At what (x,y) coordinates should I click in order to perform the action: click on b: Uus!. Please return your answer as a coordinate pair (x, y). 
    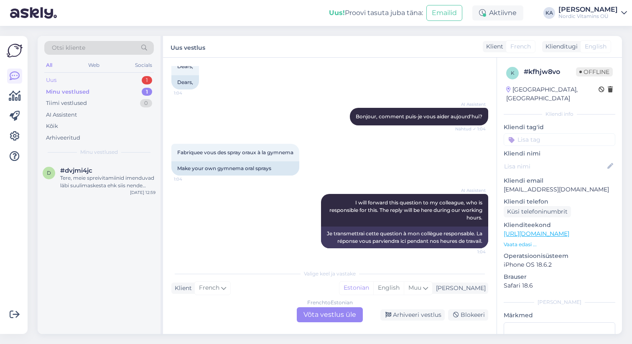
    Looking at the image, I should click on (337, 13).